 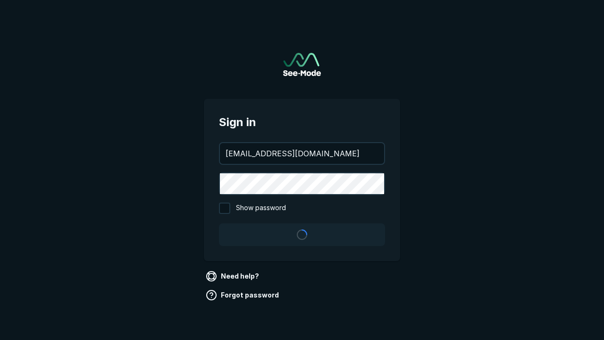 What do you see at coordinates (261, 208) in the screenshot?
I see `span: Show password` at bounding box center [261, 208].